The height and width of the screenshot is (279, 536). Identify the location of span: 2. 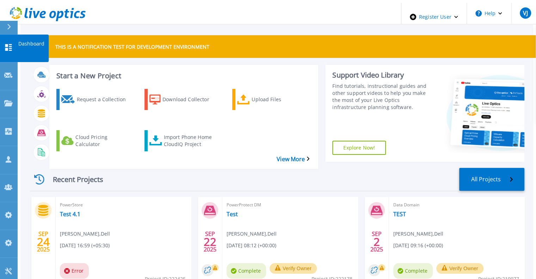
(377, 242).